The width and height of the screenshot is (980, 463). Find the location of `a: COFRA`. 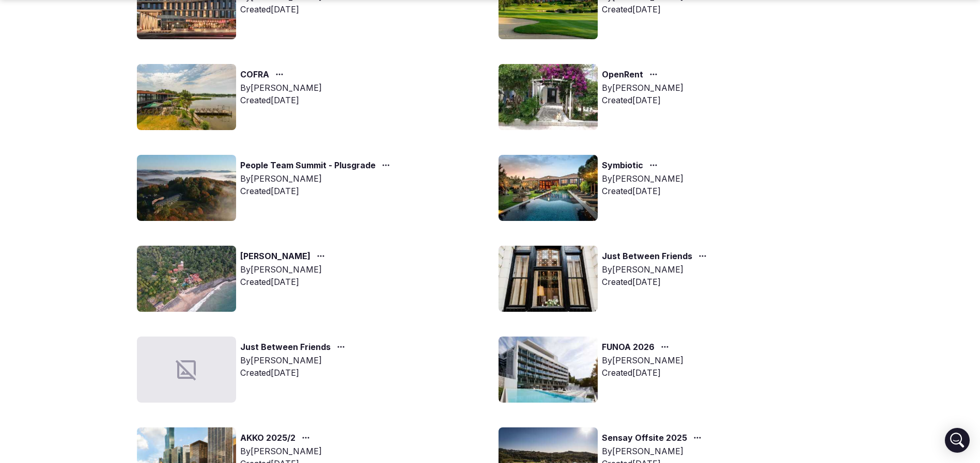

a: COFRA is located at coordinates (255, 75).